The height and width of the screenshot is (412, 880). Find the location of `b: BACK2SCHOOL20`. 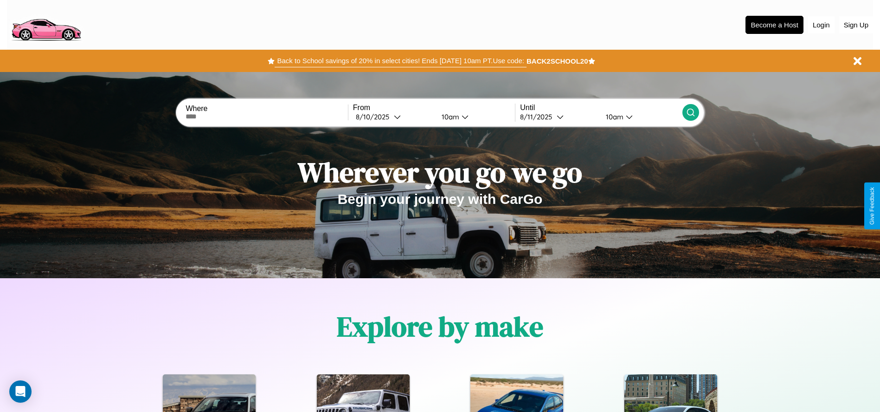

b: BACK2SCHOOL20 is located at coordinates (557, 61).